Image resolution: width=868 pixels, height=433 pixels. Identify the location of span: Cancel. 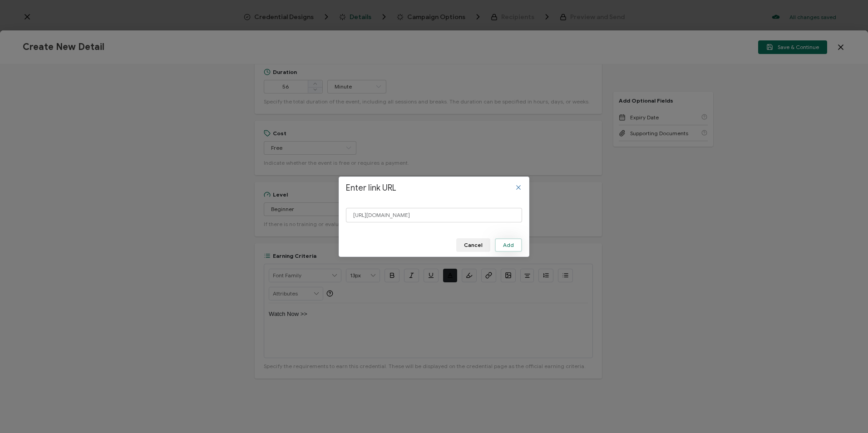
(473, 245).